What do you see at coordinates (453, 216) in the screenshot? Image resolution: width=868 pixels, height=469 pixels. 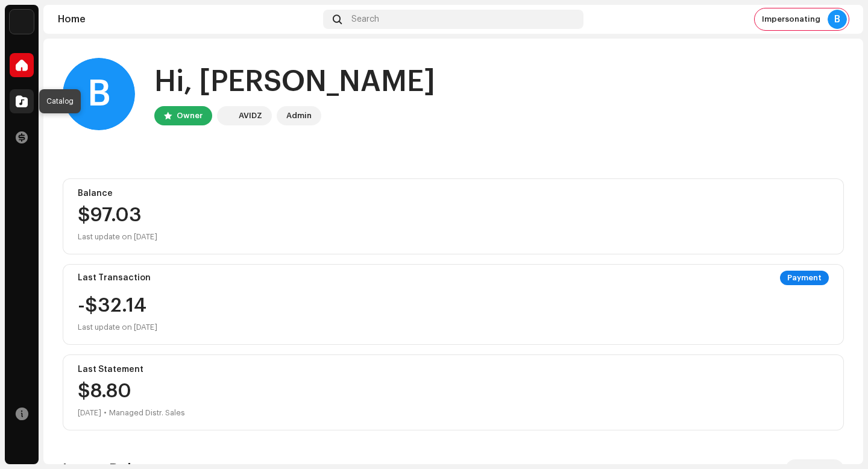 I see `re-o-card-value: Balance` at bounding box center [453, 216].